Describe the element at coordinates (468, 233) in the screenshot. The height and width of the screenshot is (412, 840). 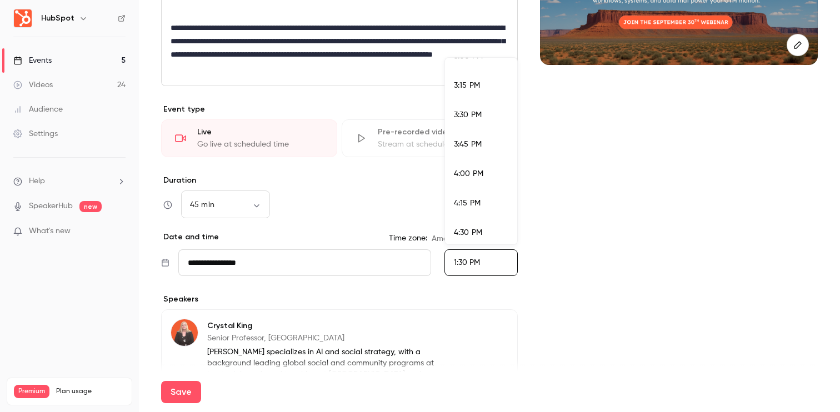
I see `span: 4:30 PM` at that location.